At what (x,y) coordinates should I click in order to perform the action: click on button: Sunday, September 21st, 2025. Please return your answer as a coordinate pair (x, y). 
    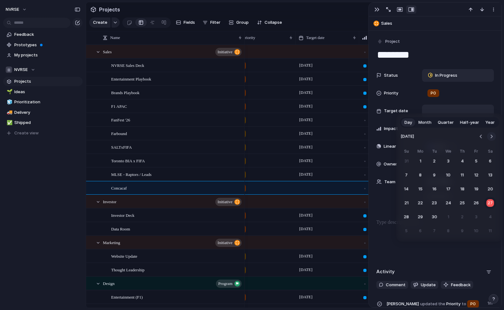
    Looking at the image, I should click on (406, 203).